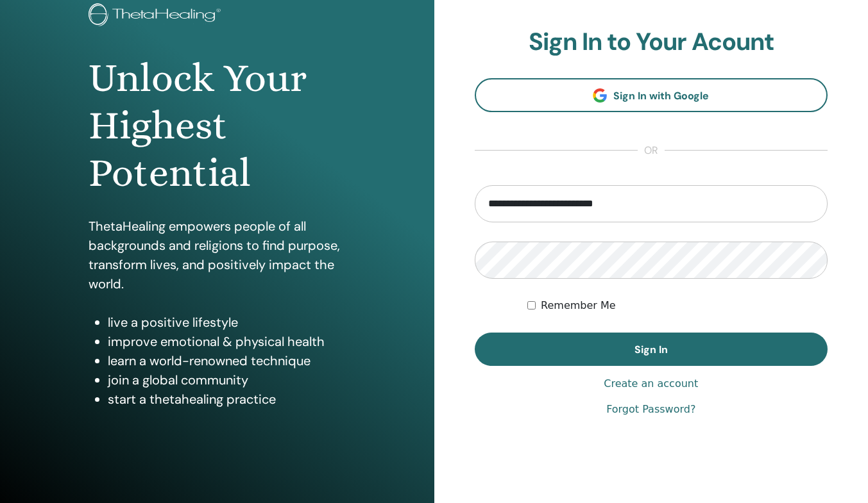  Describe the element at coordinates (651, 410) in the screenshot. I see `a: Forgot Password?` at that location.